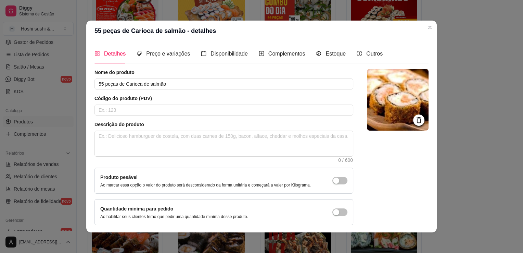  I want to click on span: Complementos, so click(287, 53).